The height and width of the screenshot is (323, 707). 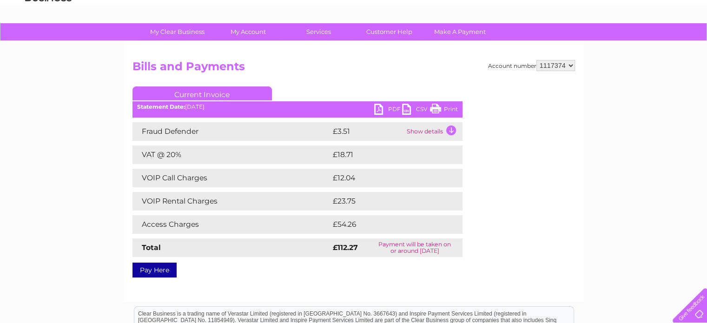 I want to click on span: 0333 014 3131, so click(x=564, y=10).